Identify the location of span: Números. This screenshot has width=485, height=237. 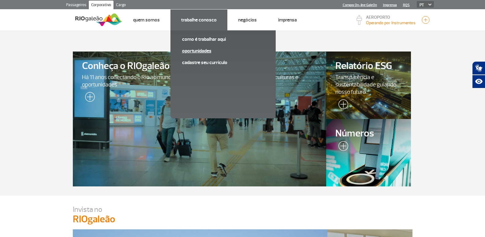
(369, 133).